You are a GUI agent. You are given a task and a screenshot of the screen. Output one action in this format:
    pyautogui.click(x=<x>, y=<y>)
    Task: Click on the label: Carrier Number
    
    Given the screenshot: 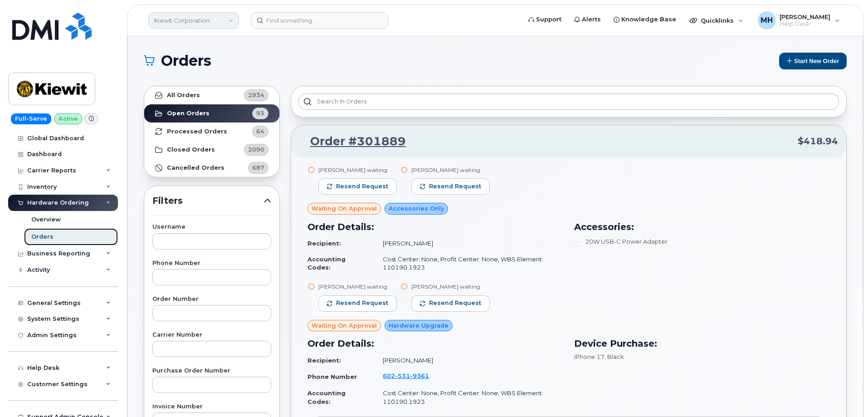 What is the action you would take?
    pyautogui.click(x=212, y=335)
    